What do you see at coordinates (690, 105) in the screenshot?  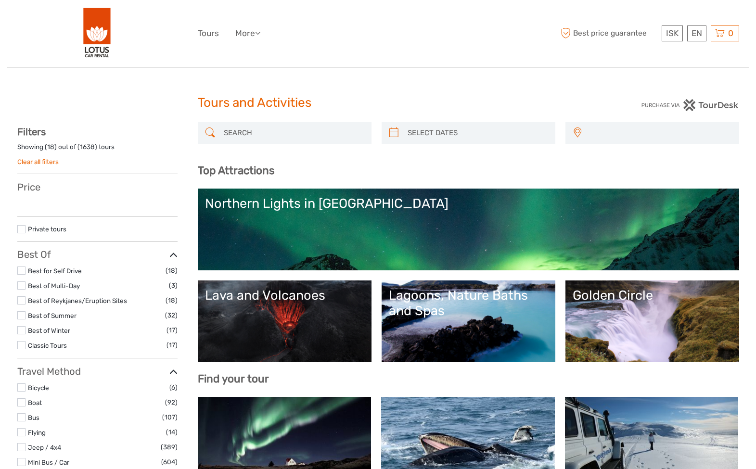 I see `img: PurchaseViaTourDesk.png` at bounding box center [690, 105].